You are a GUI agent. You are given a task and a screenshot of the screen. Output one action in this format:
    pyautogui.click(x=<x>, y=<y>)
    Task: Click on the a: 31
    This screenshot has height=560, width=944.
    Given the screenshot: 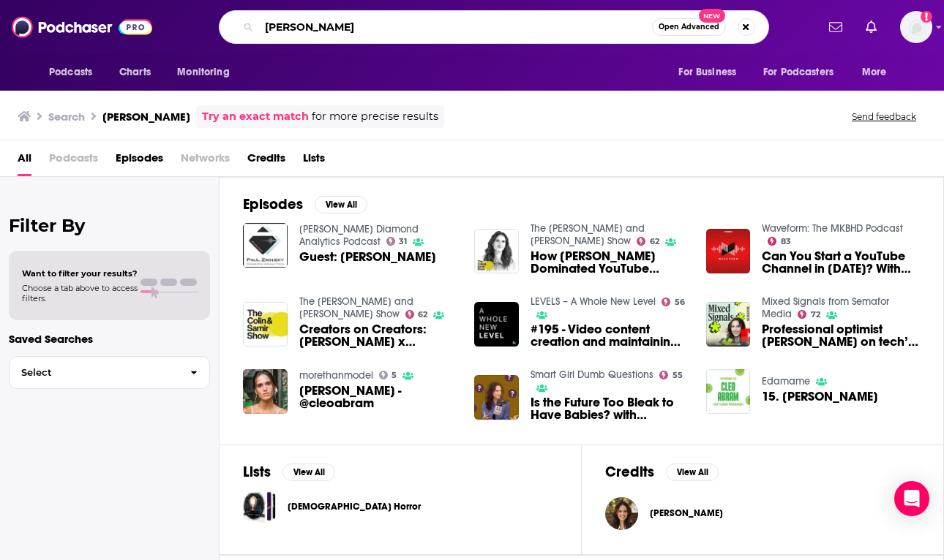 What is the action you would take?
    pyautogui.click(x=397, y=241)
    